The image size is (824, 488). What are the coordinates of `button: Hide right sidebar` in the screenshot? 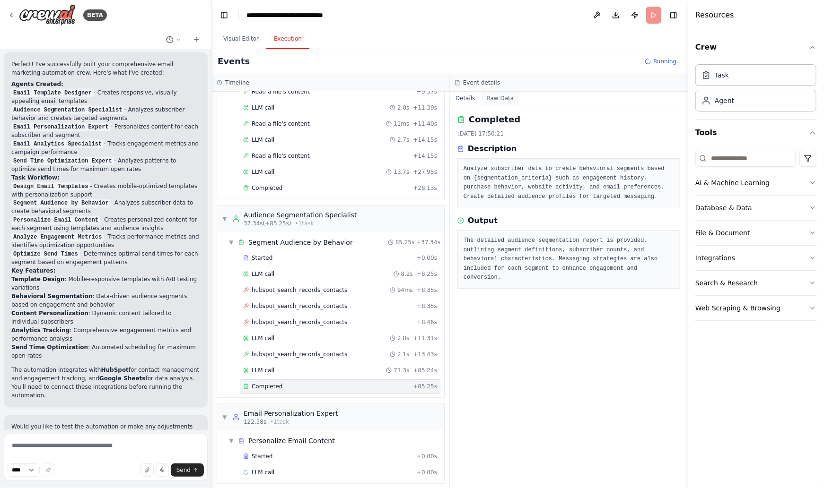 It's located at (673, 15).